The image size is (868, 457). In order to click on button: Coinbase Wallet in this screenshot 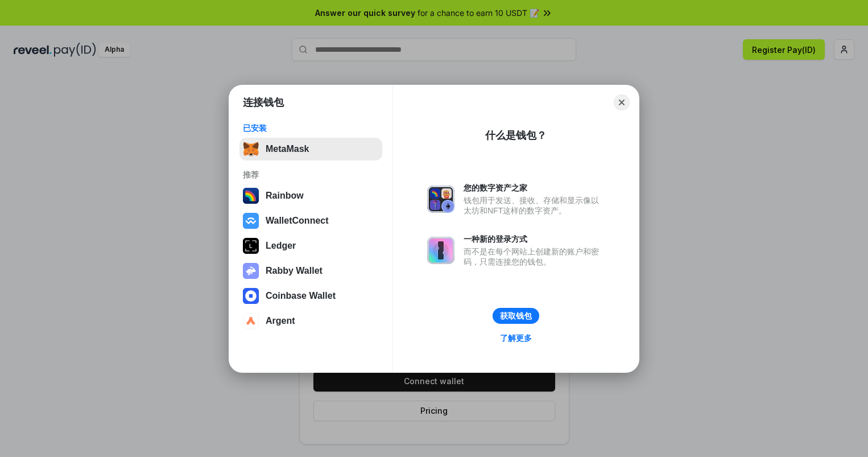, I will do `click(311, 296)`.